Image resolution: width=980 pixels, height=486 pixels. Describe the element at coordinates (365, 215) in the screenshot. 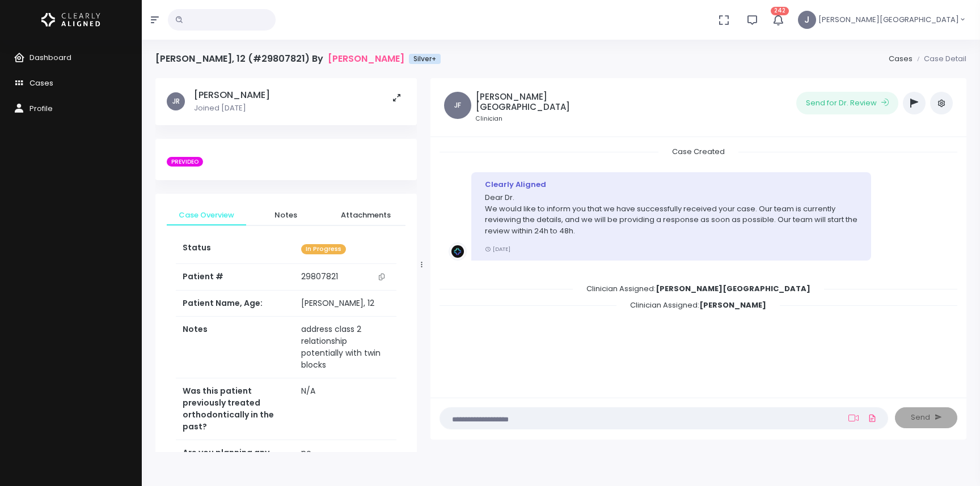

I see `span: Attachments` at that location.